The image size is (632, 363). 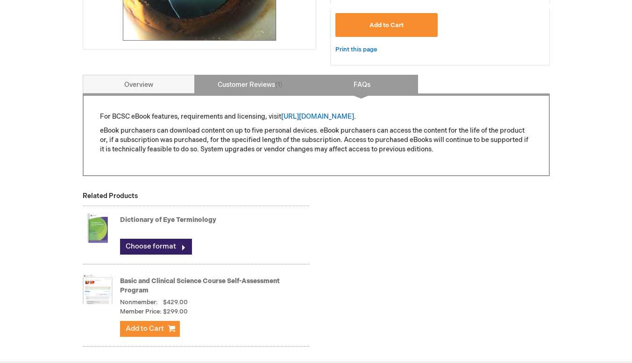 I want to click on strong: Related Products, so click(x=110, y=196).